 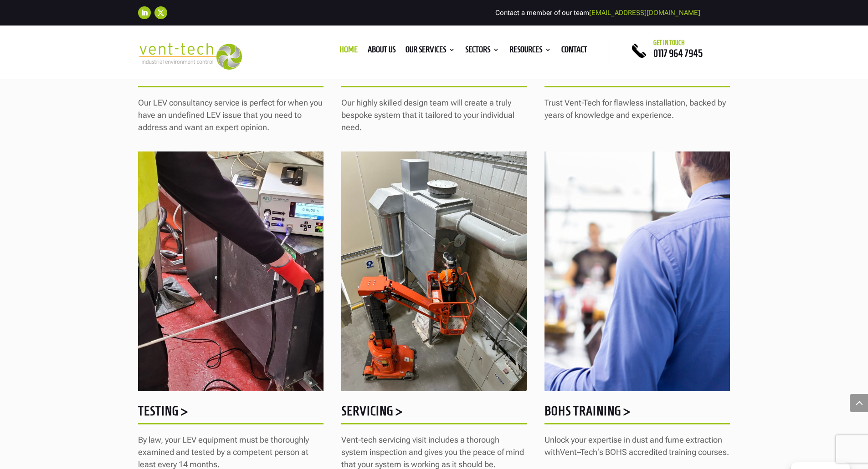 What do you see at coordinates (430, 51) in the screenshot?
I see `a: Our Services` at bounding box center [430, 51].